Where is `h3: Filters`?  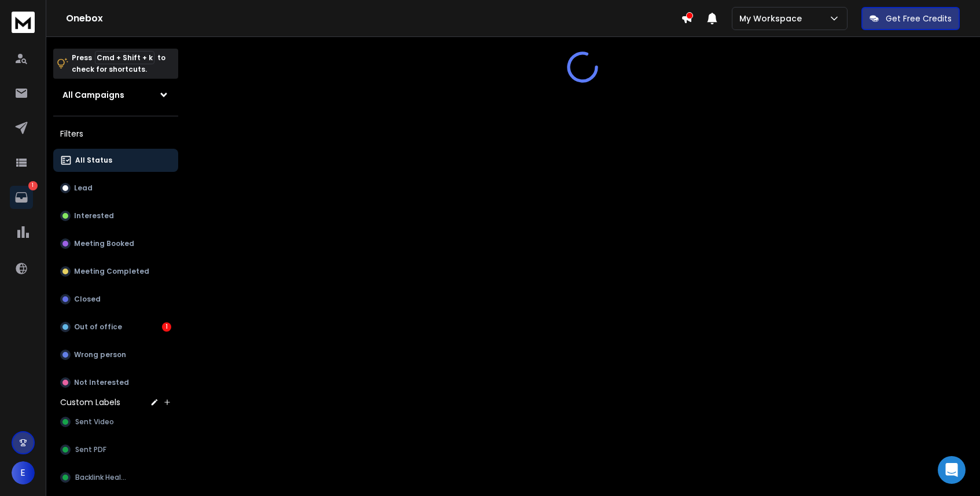
h3: Filters is located at coordinates (116, 134).